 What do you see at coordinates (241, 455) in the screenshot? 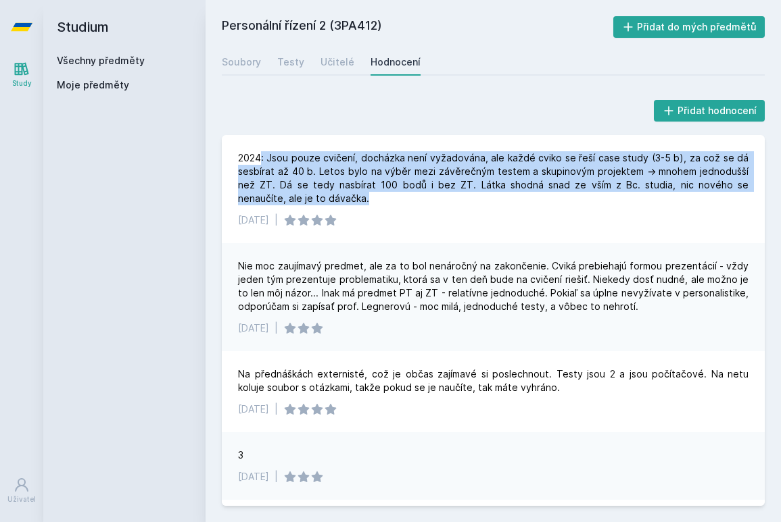
I see `div: 3` at bounding box center [241, 455].